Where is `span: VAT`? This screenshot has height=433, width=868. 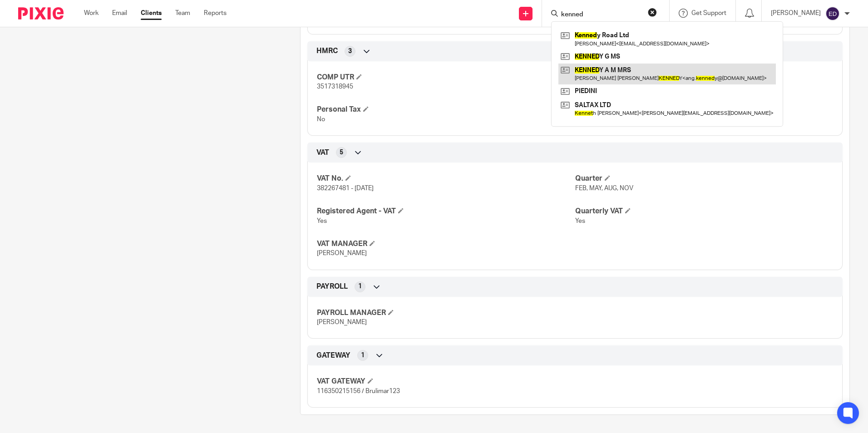 span: VAT is located at coordinates (323, 152).